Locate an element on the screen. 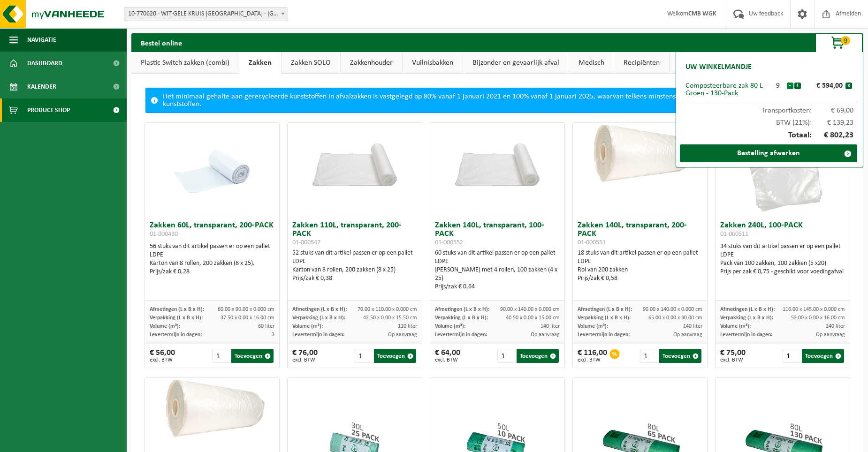 This screenshot has width=868, height=452. img: 01-000552 is located at coordinates (497, 156).